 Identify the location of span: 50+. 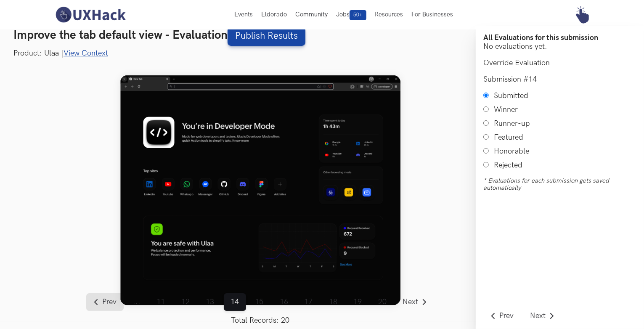
(358, 15).